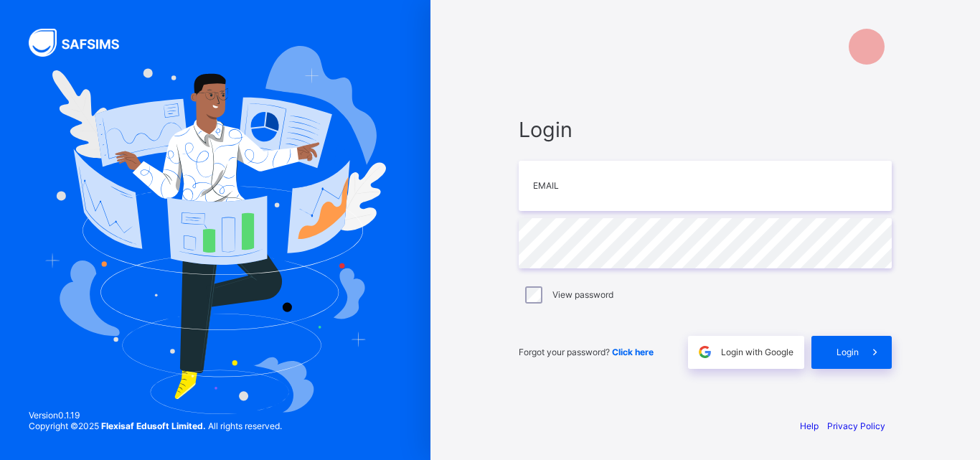  I want to click on strong: Flexisaf Edusoft Limited., so click(153, 426).